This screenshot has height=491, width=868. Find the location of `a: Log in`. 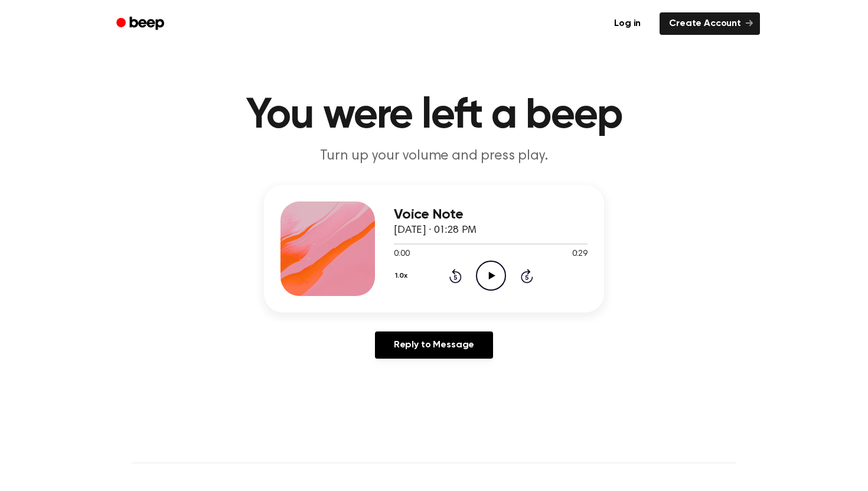

a: Log in is located at coordinates (627, 24).